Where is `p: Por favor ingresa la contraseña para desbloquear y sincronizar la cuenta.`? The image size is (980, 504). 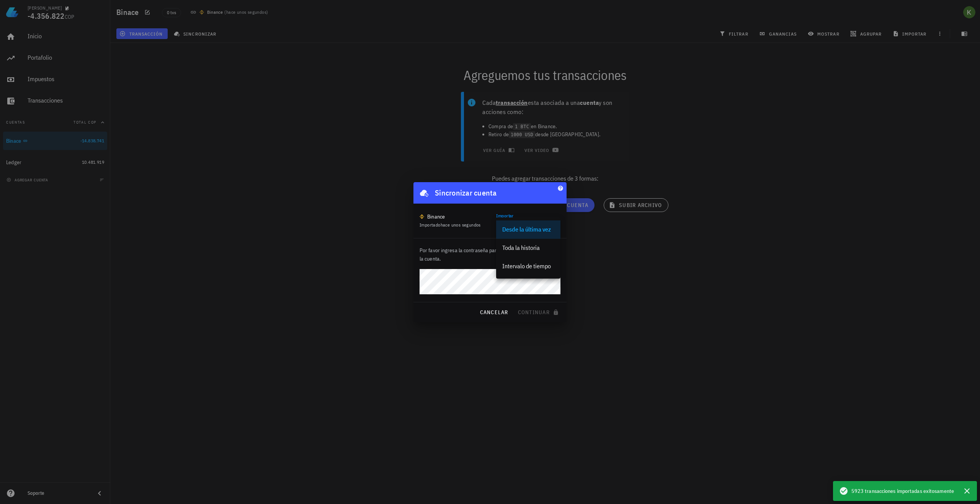 p: Por favor ingresa la contraseña para desbloquear y sincronizar la cuenta. is located at coordinates (490, 254).